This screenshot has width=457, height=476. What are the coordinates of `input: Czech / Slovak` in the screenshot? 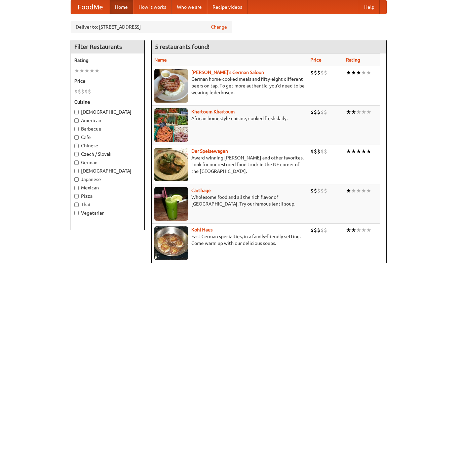 It's located at (76, 154).